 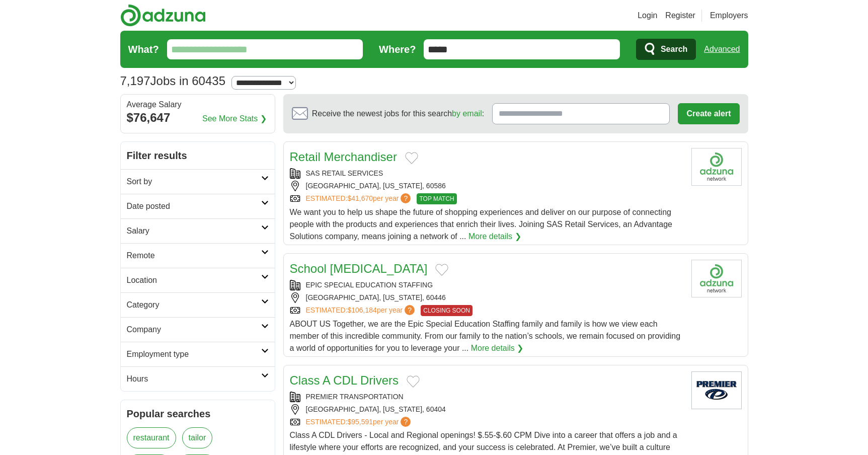 I want to click on button: Create alert, so click(x=708, y=114).